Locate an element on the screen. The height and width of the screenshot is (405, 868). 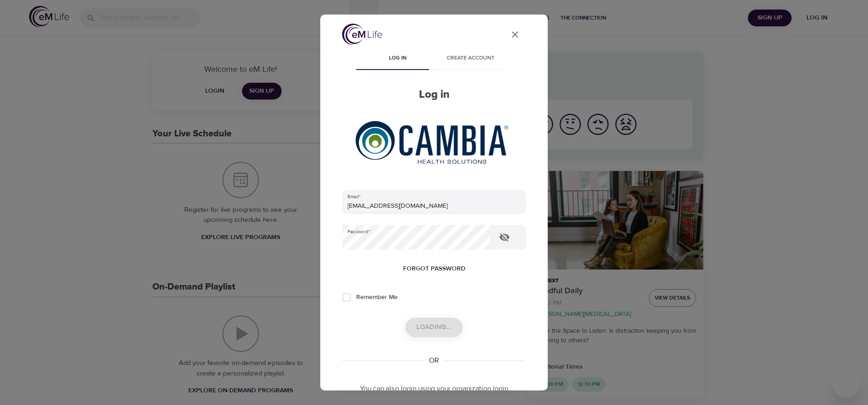
button: close is located at coordinates (515, 35).